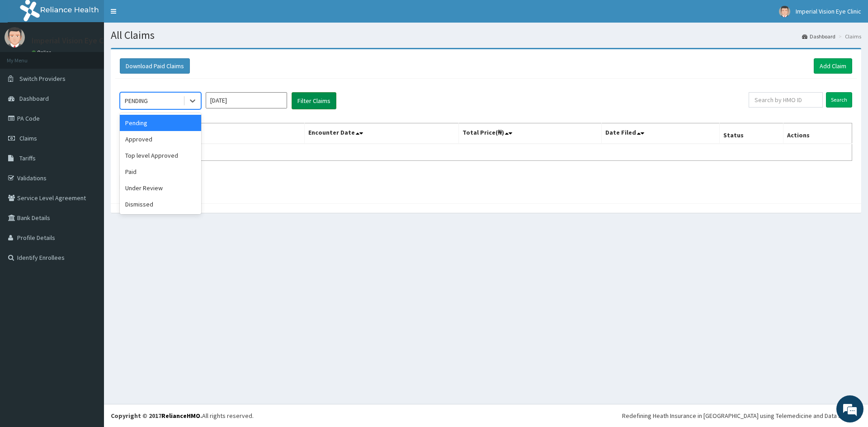 The height and width of the screenshot is (427, 868). Describe the element at coordinates (750, 134) in the screenshot. I see `th: Status` at that location.